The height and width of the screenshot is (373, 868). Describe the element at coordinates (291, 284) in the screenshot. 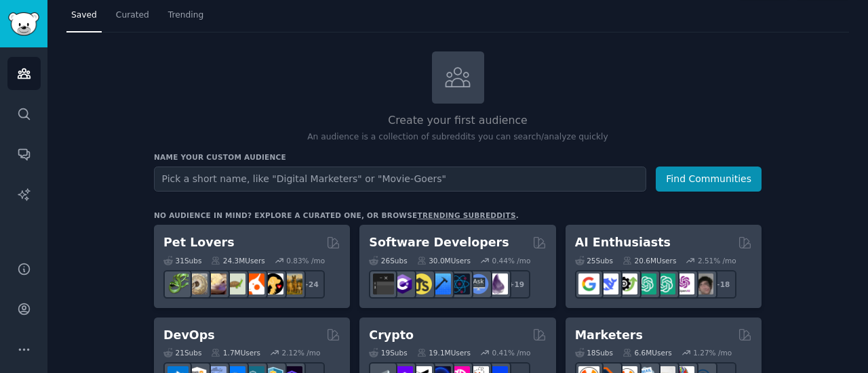

I see `img: dogbreed` at that location.